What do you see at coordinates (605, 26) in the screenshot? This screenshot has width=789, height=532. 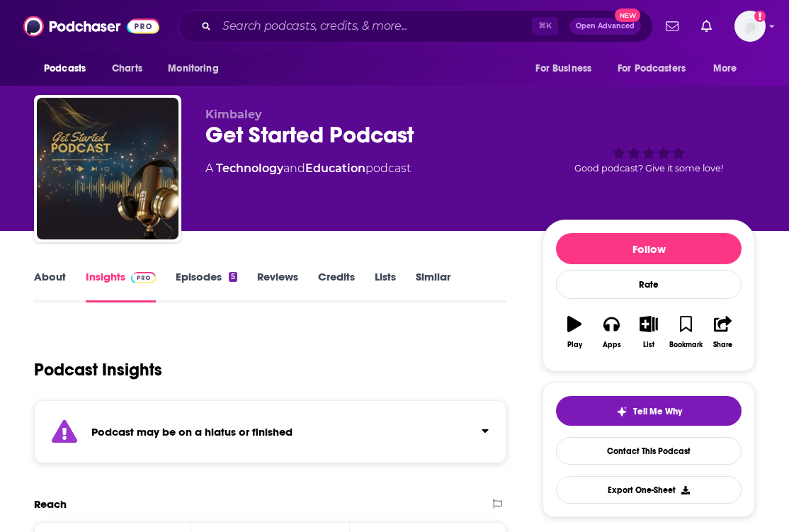 I see `button: Open AdvancedNew` at bounding box center [605, 26].